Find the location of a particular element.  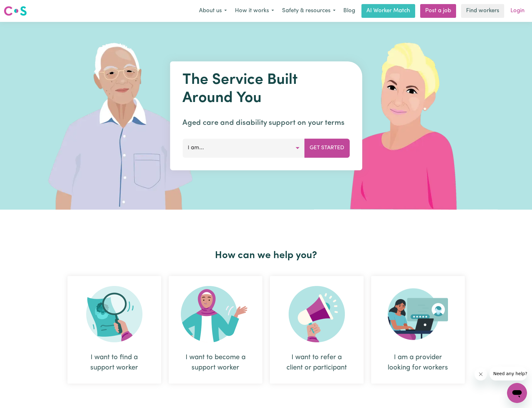

a: Blog is located at coordinates (349, 11).